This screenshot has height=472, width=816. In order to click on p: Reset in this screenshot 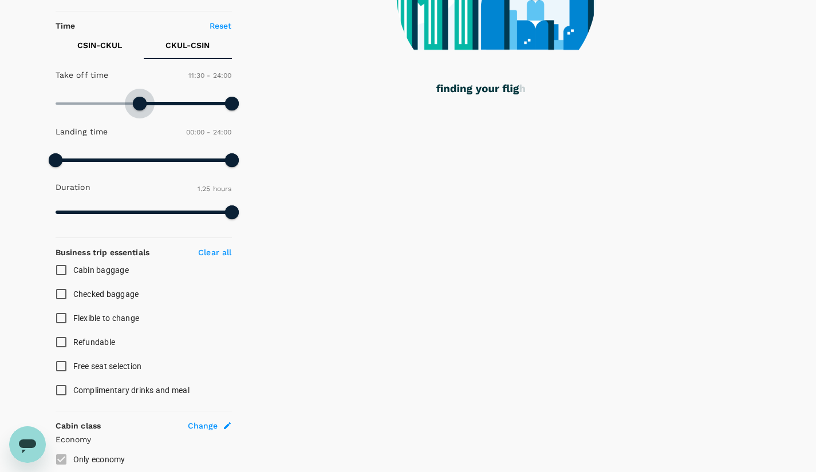, I will do `click(220, 26)`.